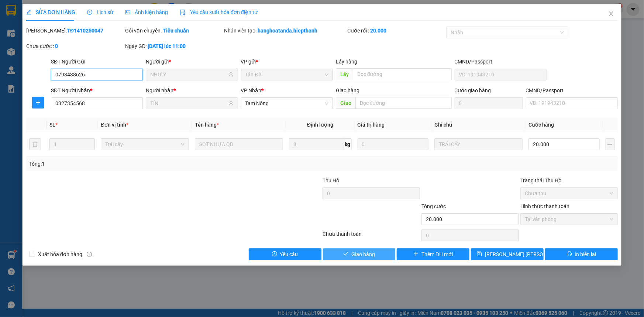 This screenshot has width=644, height=317. I want to click on span: Tổng cước, so click(434, 207).